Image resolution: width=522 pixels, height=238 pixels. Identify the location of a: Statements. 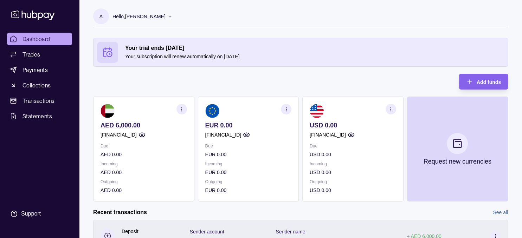
(39, 116).